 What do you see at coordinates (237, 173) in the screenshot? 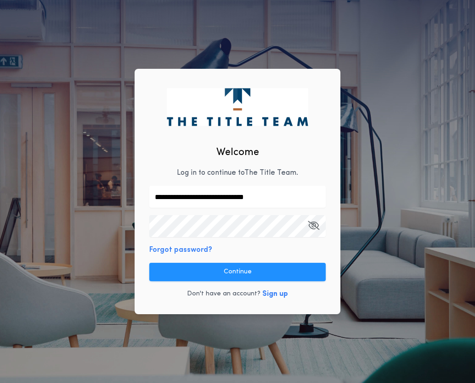
I see `p: Log in to continue to The Title Team .` at bounding box center [237, 173].